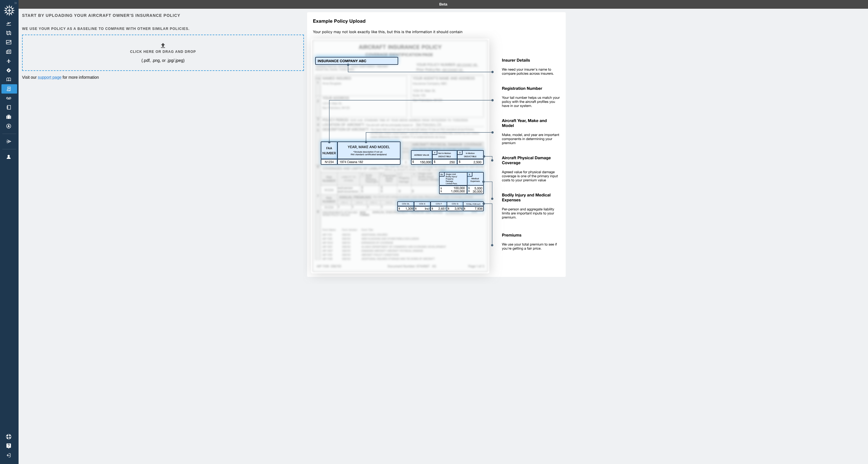 The image size is (868, 464). What do you see at coordinates (163, 16) in the screenshot?
I see `h6: Start by uploading your aircraft owner's insurance policy` at bounding box center [163, 16].